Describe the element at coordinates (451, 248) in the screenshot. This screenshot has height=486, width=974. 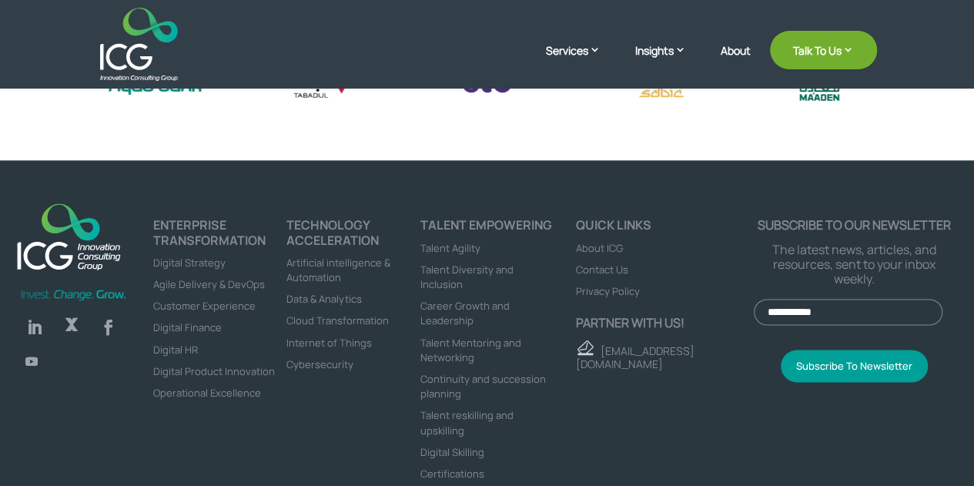
I see `span: Talent Agility` at that location.